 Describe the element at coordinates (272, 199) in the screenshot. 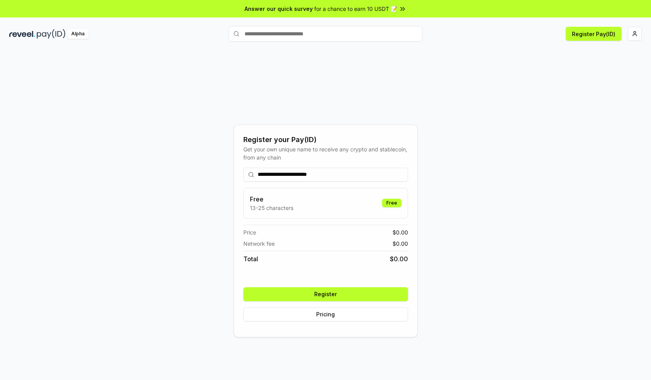

I see `h3: Free` at that location.